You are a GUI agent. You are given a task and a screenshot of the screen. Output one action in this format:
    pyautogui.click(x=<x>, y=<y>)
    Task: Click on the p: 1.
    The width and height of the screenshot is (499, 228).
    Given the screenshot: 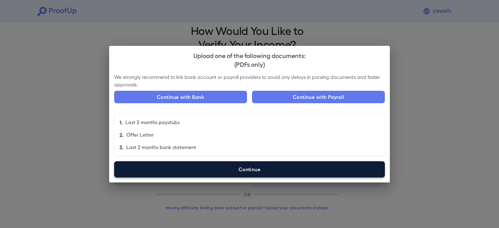 What is the action you would take?
    pyautogui.click(x=121, y=122)
    